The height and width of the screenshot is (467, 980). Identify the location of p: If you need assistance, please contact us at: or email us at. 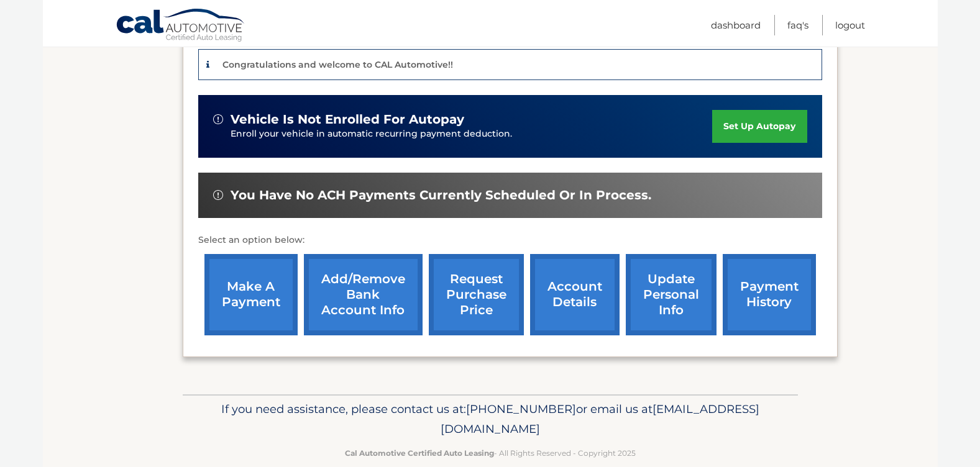
(490, 419).